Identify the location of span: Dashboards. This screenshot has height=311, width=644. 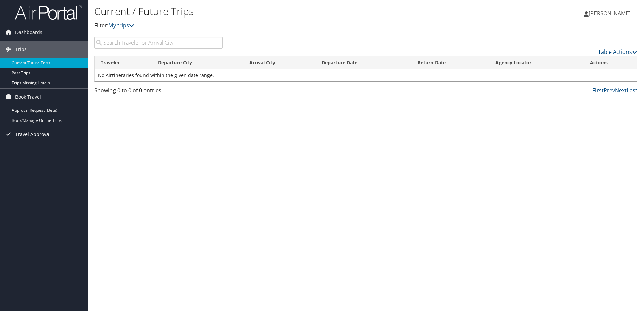
(29, 32).